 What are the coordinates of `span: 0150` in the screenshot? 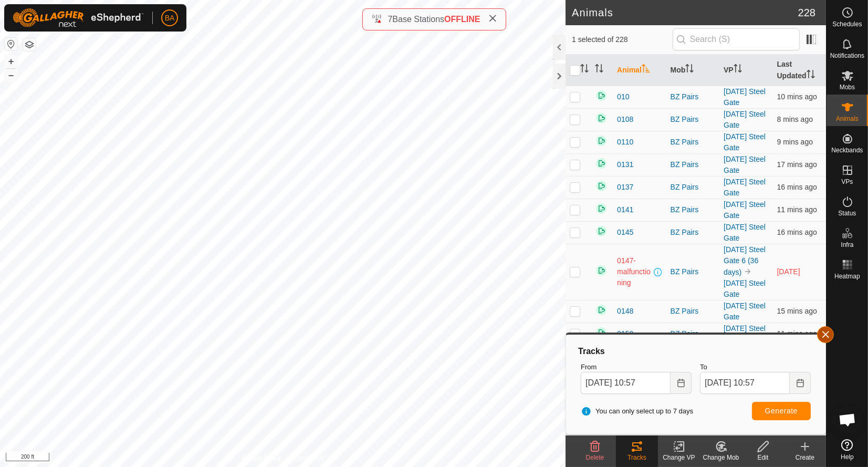 It's located at (625, 333).